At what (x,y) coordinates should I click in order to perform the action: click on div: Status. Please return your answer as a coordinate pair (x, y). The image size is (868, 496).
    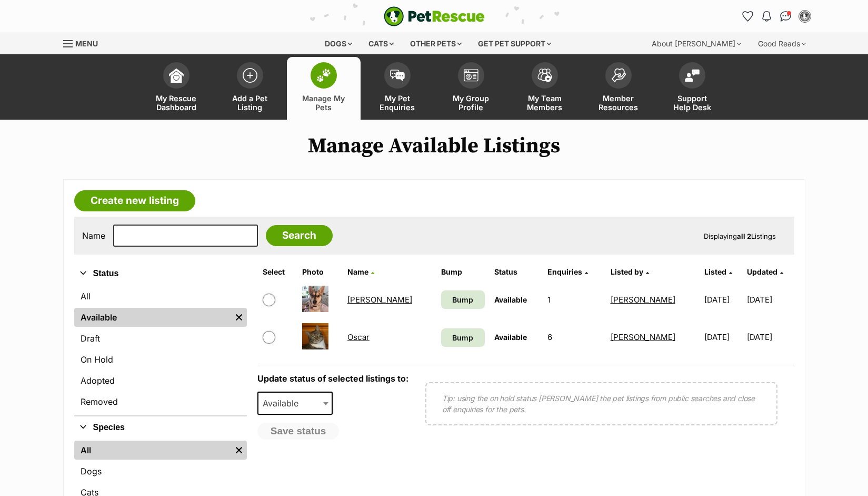
    Looking at the image, I should click on (161, 350).